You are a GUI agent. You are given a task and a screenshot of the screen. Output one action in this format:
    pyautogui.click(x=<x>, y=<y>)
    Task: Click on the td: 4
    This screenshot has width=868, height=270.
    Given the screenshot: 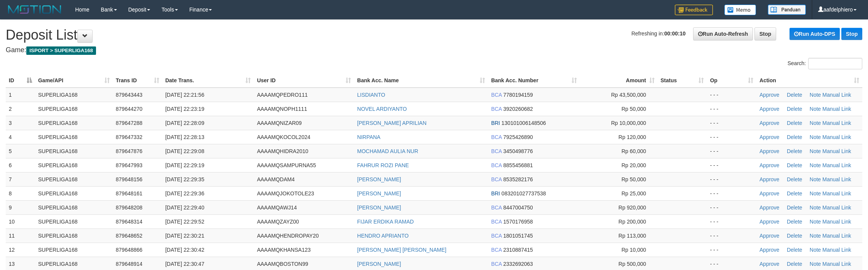 What is the action you would take?
    pyautogui.click(x=20, y=137)
    